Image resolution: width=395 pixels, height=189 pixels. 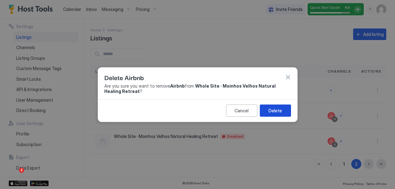 I want to click on button: Delete, so click(x=276, y=110).